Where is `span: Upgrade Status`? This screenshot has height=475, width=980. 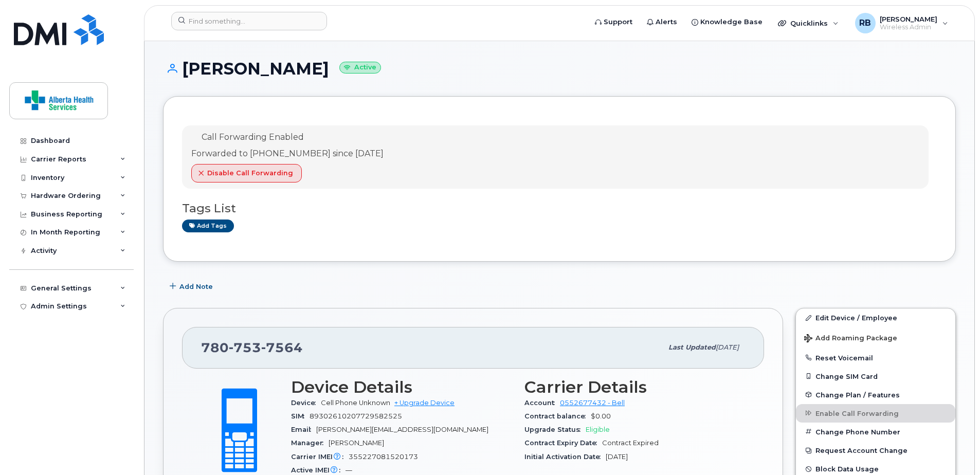 span: Upgrade Status is located at coordinates (555, 429).